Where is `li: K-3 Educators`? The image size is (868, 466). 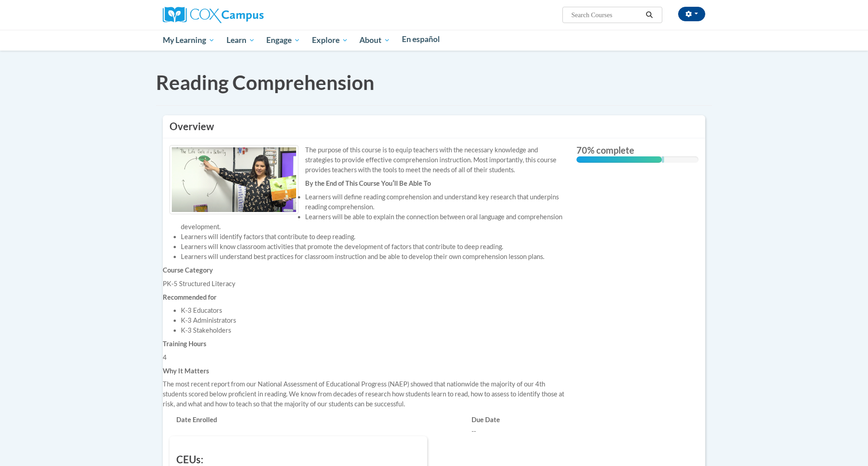
li: K-3 Educators is located at coordinates (375, 311).